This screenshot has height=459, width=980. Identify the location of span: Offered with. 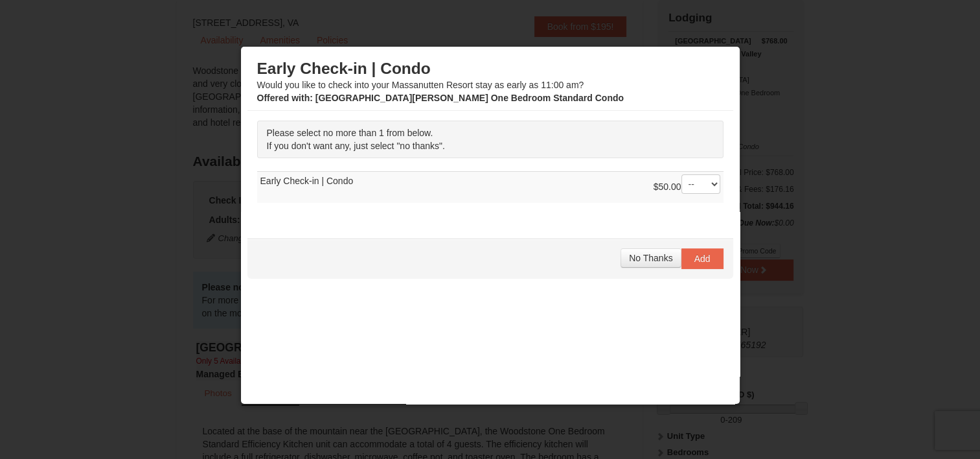
(284, 98).